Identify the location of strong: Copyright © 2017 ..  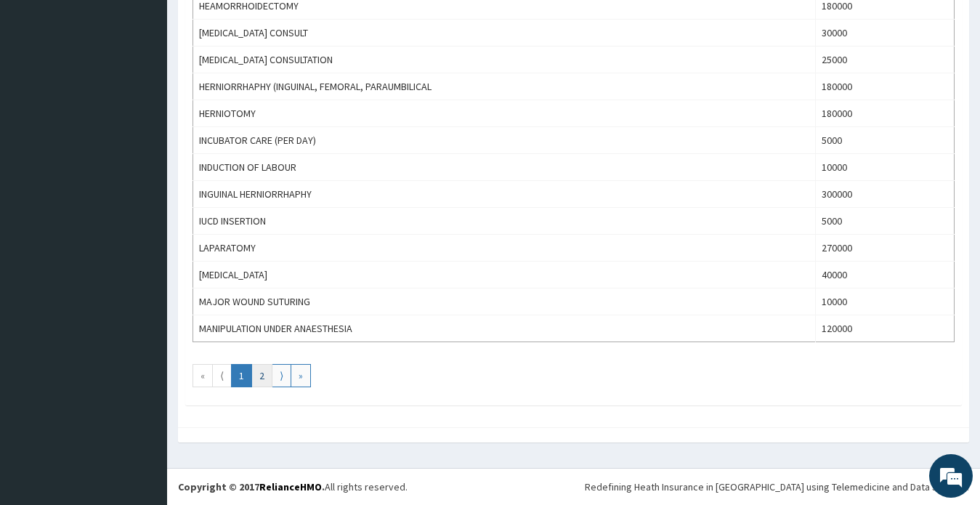
(251, 487).